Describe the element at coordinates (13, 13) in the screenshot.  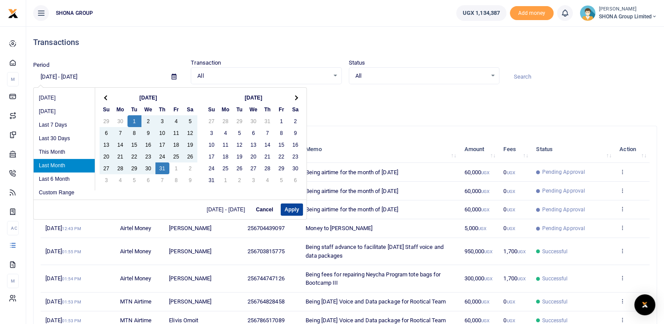
I see `a: logo-small logo-large logo-large` at that location.